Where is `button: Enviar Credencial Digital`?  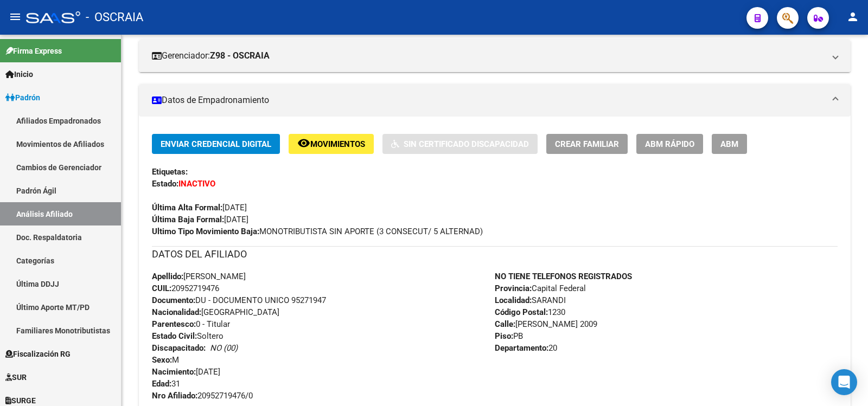
button: Enviar Credencial Digital is located at coordinates (216, 144).